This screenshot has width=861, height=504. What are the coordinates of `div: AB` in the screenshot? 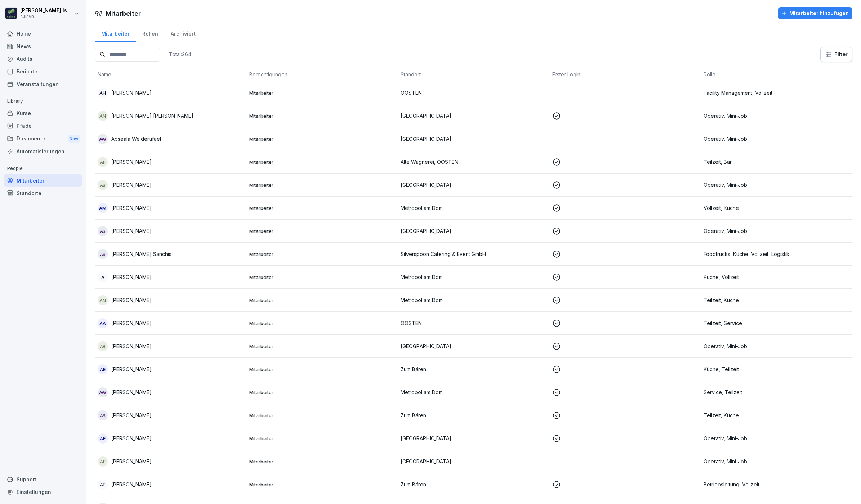 It's located at (103, 185).